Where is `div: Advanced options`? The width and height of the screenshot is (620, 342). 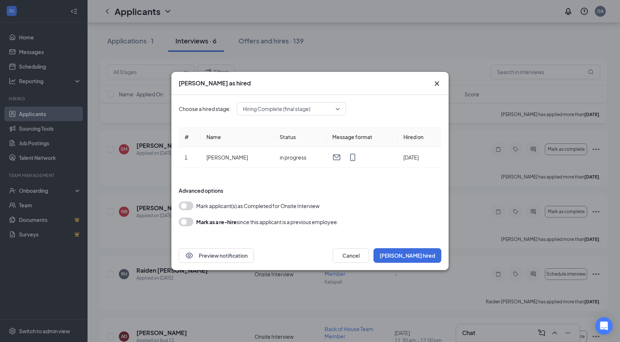
div: Advanced options is located at coordinates (310, 190).